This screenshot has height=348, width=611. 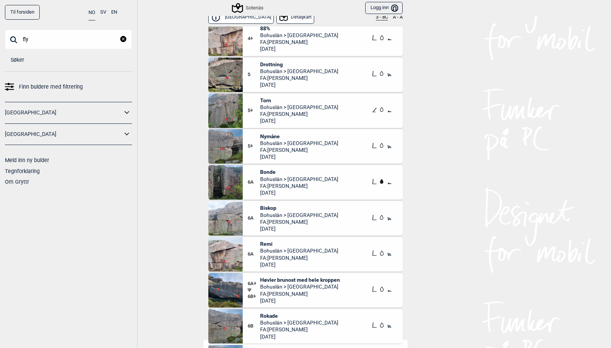 What do you see at coordinates (114, 12) in the screenshot?
I see `button: EN` at bounding box center [114, 12].